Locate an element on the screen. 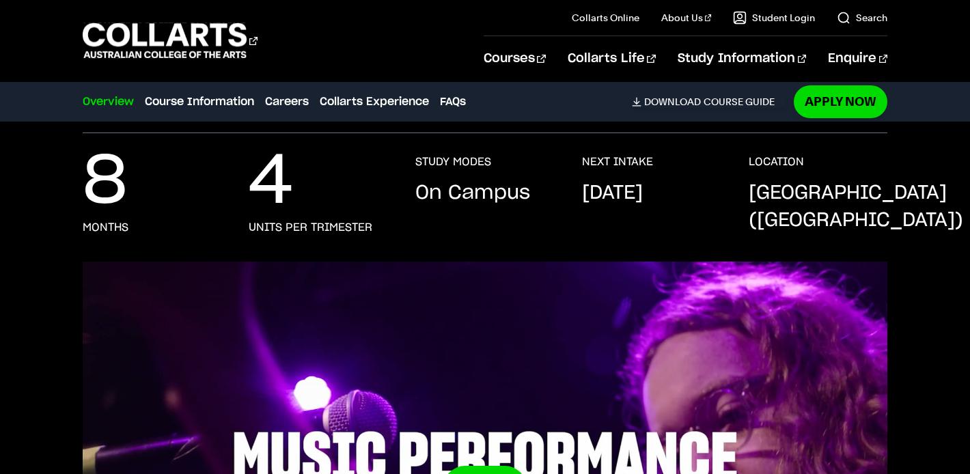 The width and height of the screenshot is (970, 474). a: Apply Now is located at coordinates (841, 101).